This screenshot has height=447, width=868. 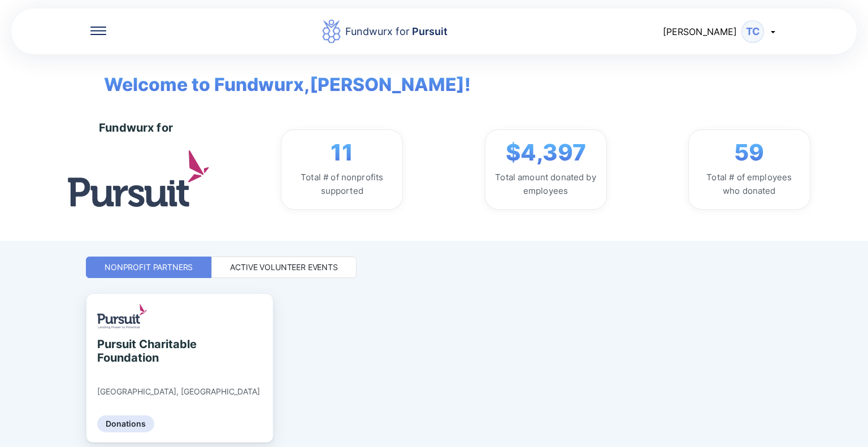 I want to click on span: 11, so click(x=342, y=153).